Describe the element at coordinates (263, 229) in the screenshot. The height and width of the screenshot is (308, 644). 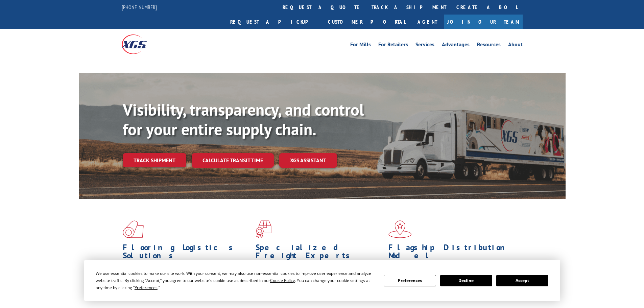
I see `img: xgs-icon-focused-on-flooring-red` at that location.